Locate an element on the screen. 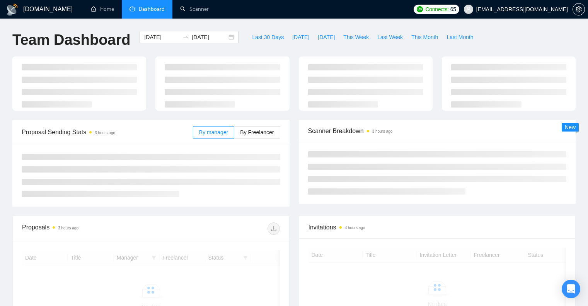 This screenshot has width=588, height=306. button: Last Month is located at coordinates (460, 37).